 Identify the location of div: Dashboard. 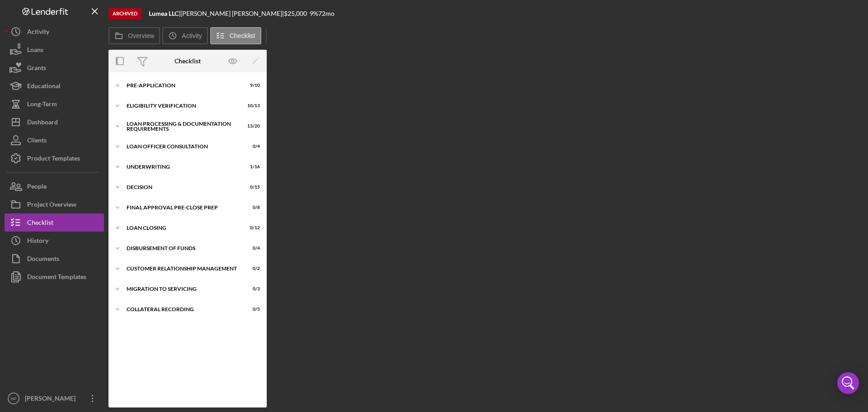
(43, 123).